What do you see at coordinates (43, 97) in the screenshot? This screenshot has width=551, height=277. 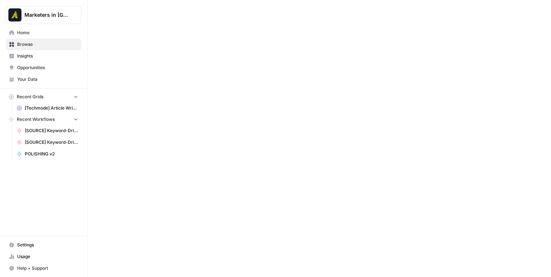 I see `button: Recent Grids` at bounding box center [43, 97].